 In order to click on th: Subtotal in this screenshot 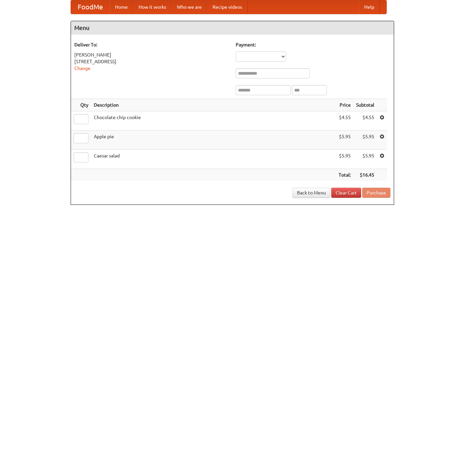, I will do `click(365, 105)`.